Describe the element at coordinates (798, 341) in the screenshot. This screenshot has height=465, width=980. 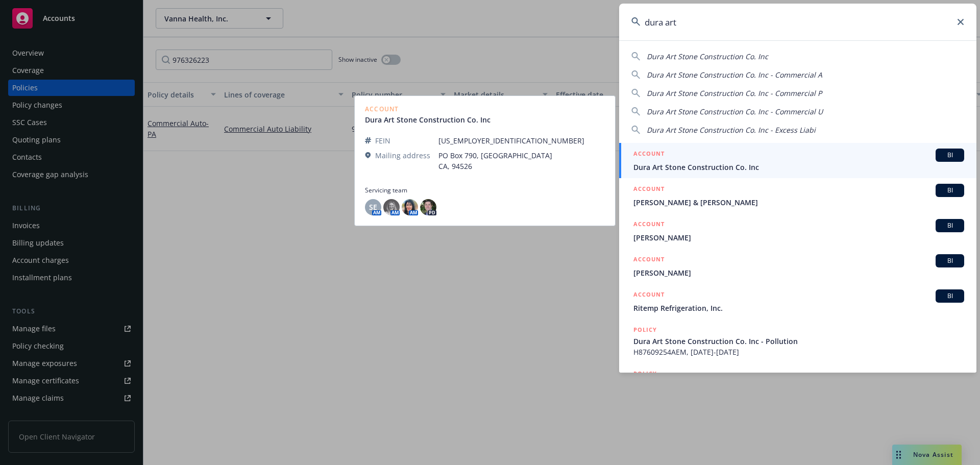
I see `span: Dura Art Stone Construction Co. Inc - Pollution` at that location.